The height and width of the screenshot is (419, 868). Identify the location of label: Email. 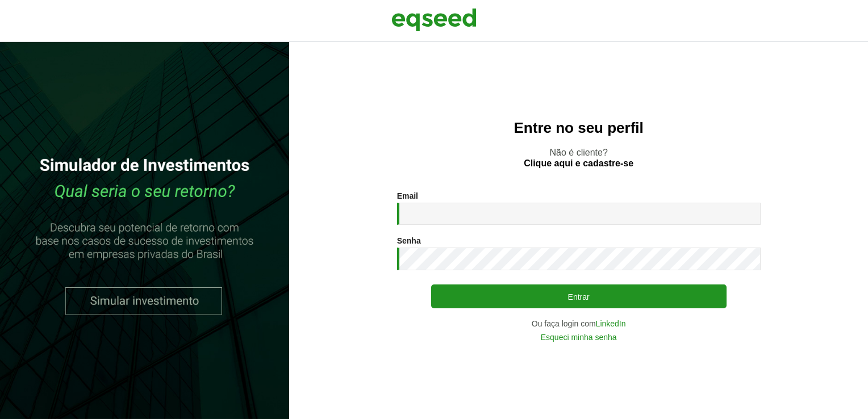
(407, 196).